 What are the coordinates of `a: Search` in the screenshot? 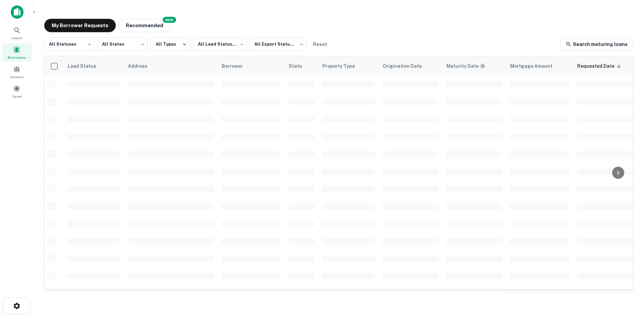 It's located at (17, 33).